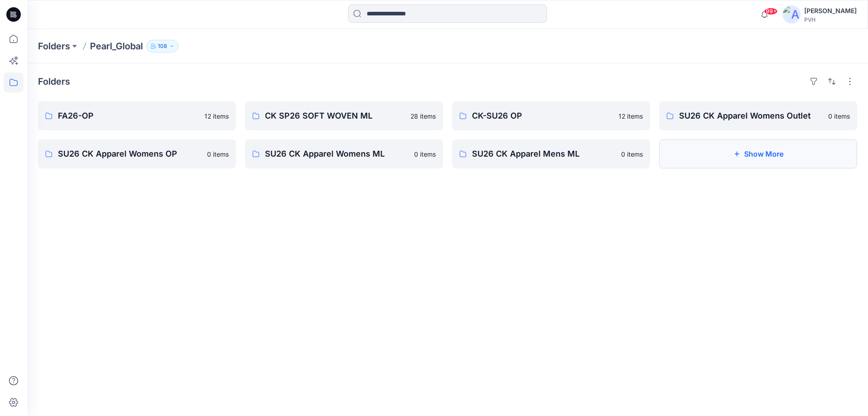 The width and height of the screenshot is (868, 416). What do you see at coordinates (771, 11) in the screenshot?
I see `span: 99+` at bounding box center [771, 11].